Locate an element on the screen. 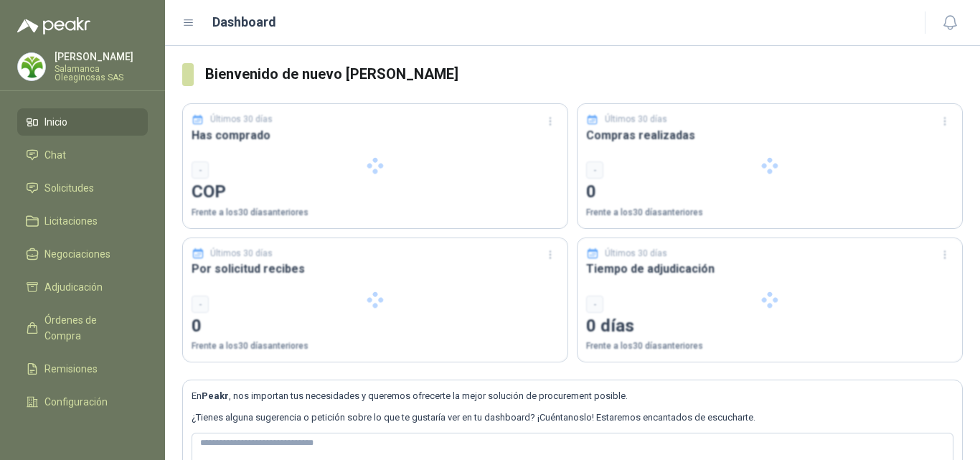 Image resolution: width=980 pixels, height=460 pixels. a: Manuales y ayuda is located at coordinates (83, 435).